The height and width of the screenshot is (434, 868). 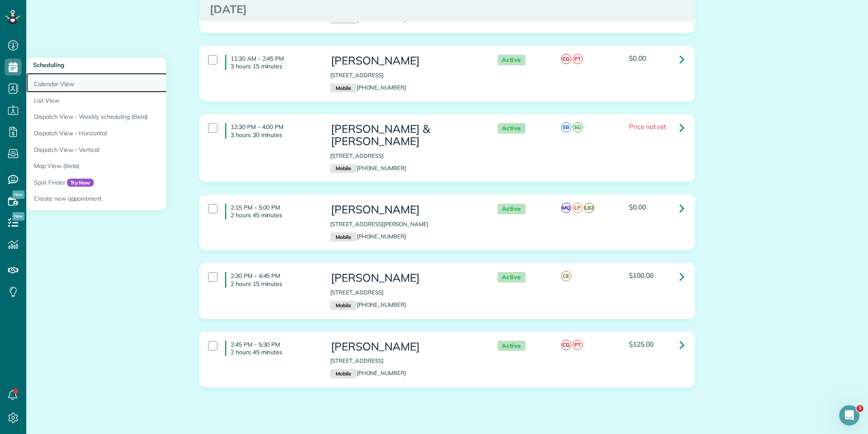 What do you see at coordinates (589, 208) in the screenshot?
I see `span: LB2` at bounding box center [589, 208].